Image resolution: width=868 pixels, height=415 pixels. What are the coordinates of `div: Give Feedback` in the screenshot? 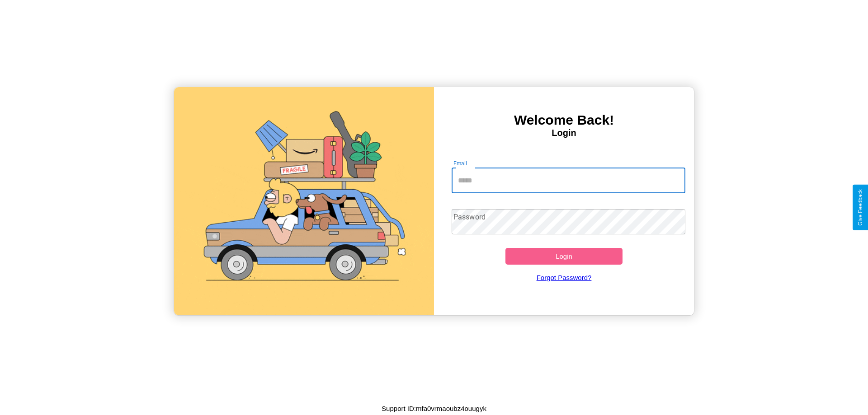 It's located at (860, 208).